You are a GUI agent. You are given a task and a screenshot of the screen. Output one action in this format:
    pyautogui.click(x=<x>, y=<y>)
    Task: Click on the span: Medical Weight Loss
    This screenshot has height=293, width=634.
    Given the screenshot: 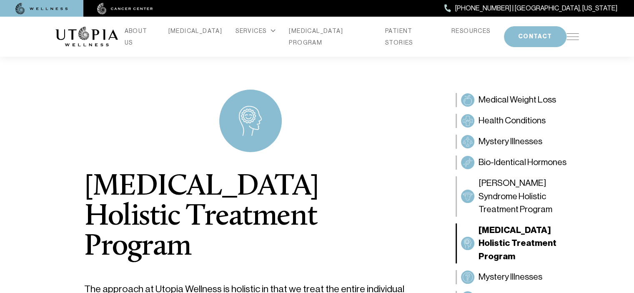 What is the action you would take?
    pyautogui.click(x=518, y=100)
    